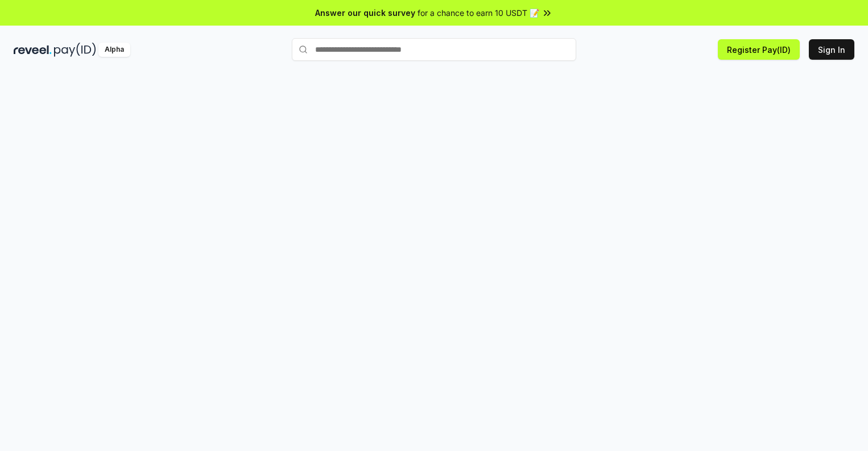 The height and width of the screenshot is (451, 868). What do you see at coordinates (114, 50) in the screenshot?
I see `div: Alpha` at bounding box center [114, 50].